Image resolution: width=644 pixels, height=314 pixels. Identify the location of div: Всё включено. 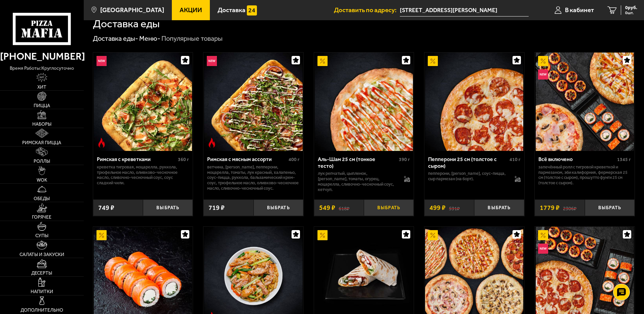
(577, 159).